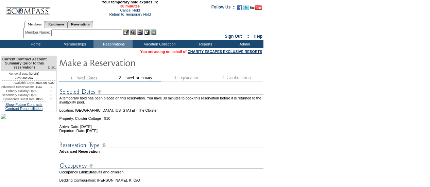 This screenshot has height=187, width=430. Describe the element at coordinates (161, 92) in the screenshot. I see `img: subTtlSelectedDates.gif` at that location.